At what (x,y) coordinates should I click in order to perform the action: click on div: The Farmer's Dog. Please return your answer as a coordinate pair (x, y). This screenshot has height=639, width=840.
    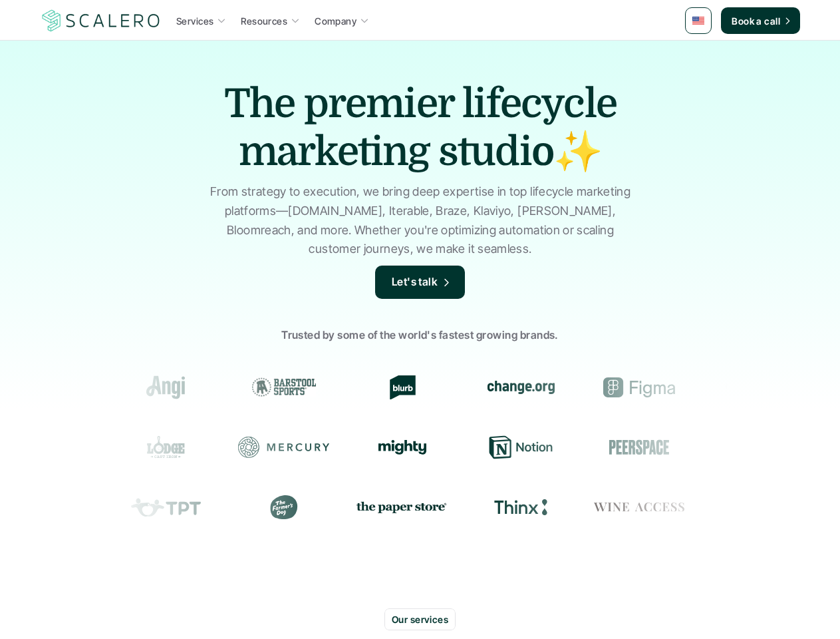
    Looking at the image, I should click on (284, 507).